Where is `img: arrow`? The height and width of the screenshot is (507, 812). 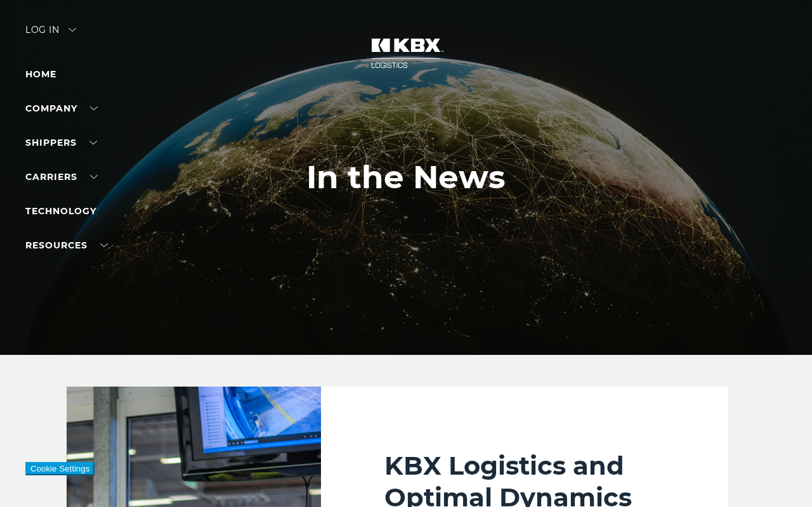
img: arrow is located at coordinates (72, 30).